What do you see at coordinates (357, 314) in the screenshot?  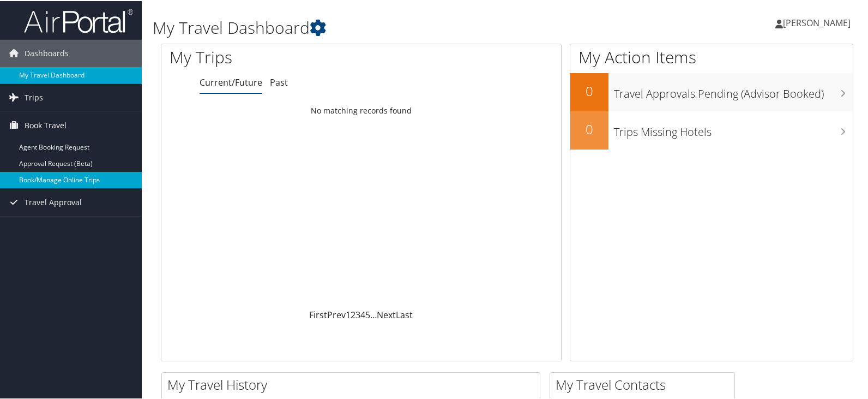 I see `a: 3` at bounding box center [357, 314].